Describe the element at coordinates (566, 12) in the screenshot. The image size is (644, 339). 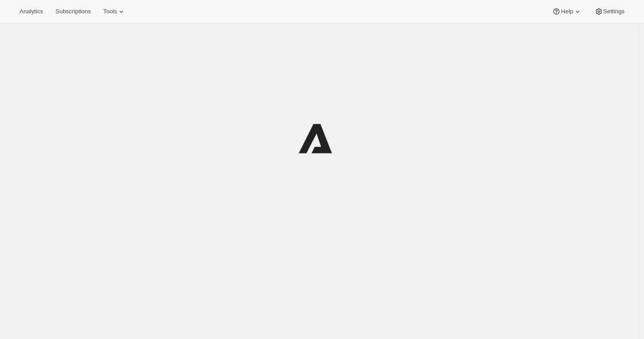
I see `span: Help` at that location.